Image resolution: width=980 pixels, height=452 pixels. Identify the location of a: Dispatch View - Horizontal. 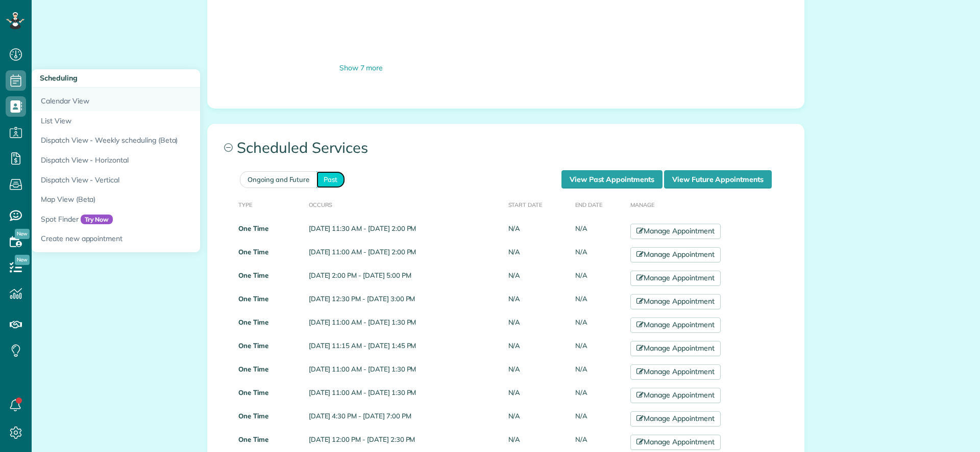
(159, 160).